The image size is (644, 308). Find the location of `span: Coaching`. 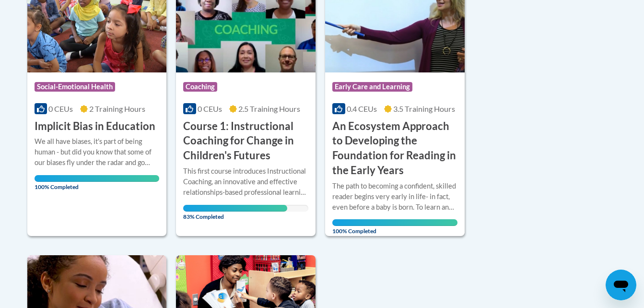

span: Coaching is located at coordinates (200, 87).